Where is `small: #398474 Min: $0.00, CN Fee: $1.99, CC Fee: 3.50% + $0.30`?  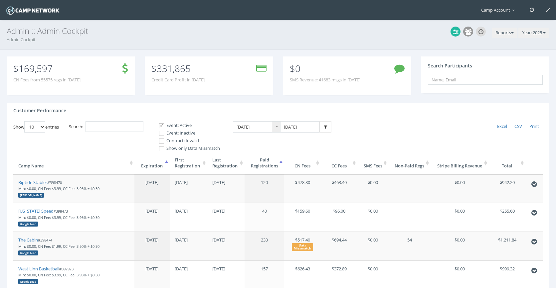
small: #398474 Min: $0.00, CN Fee: $1.99, CC Fee: 3.50% + $0.30 is located at coordinates (59, 247).